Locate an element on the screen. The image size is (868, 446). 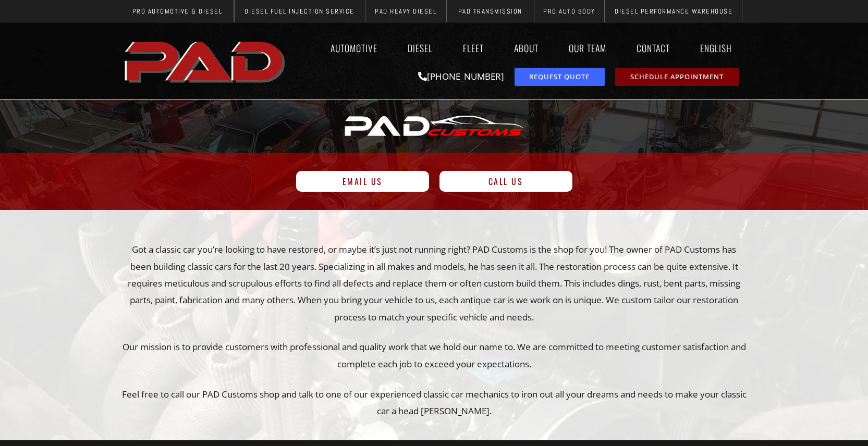
a: schedule repair or service appointment is located at coordinates (677, 77).